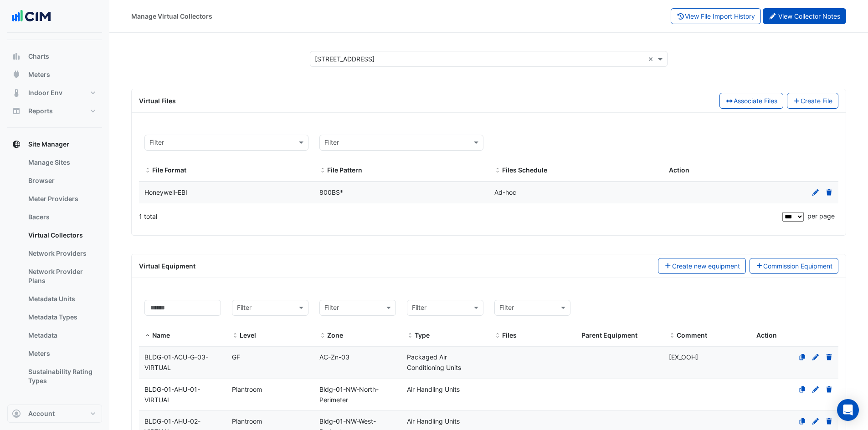 This screenshot has width=868, height=430. What do you see at coordinates (401, 193) in the screenshot?
I see `div: 800BS*` at bounding box center [401, 193].